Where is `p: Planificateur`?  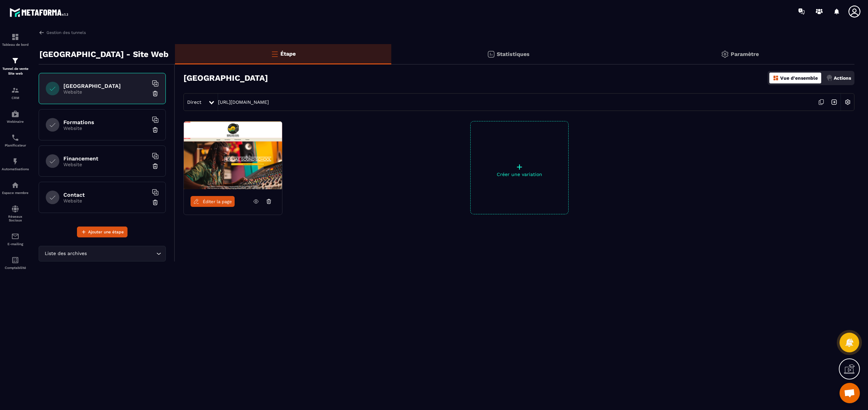 p: Planificateur is located at coordinates (16, 145).